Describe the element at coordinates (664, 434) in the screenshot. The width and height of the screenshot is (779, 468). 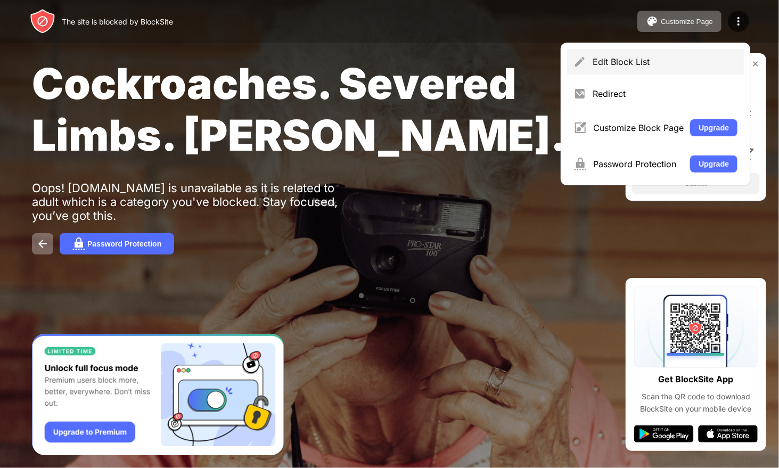
I see `img: google-play.svg` at that location.